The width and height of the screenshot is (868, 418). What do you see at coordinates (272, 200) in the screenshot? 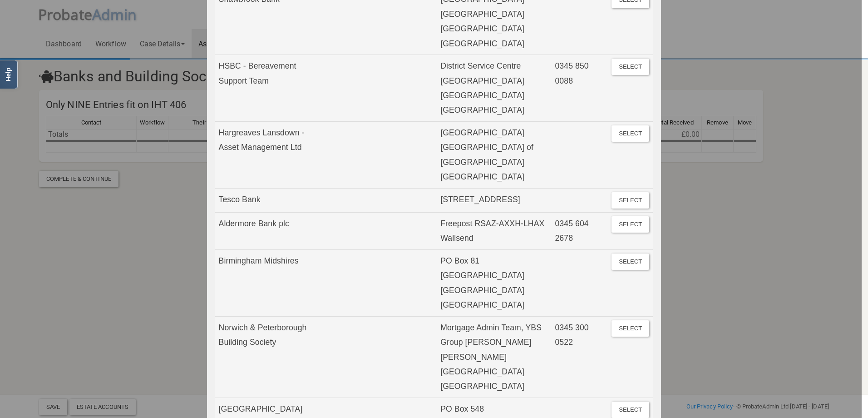
I see `td: Tesco Bank` at bounding box center [272, 200].